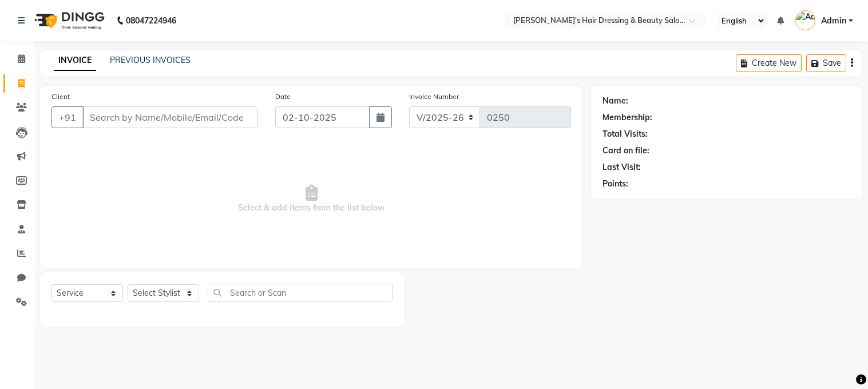 The width and height of the screenshot is (868, 389). I want to click on div: Points:, so click(615, 184).